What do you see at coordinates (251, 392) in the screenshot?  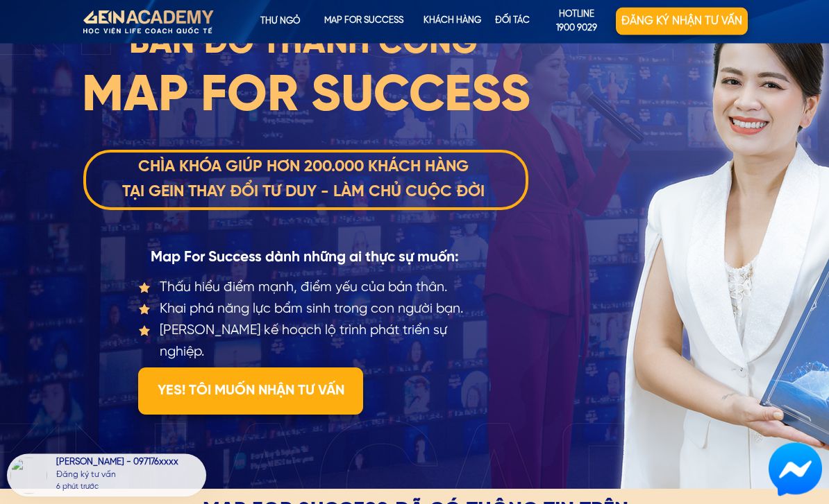 I see `p: YES! TÔI MUỐN NHẬN TƯ VẤN` at bounding box center [251, 392].